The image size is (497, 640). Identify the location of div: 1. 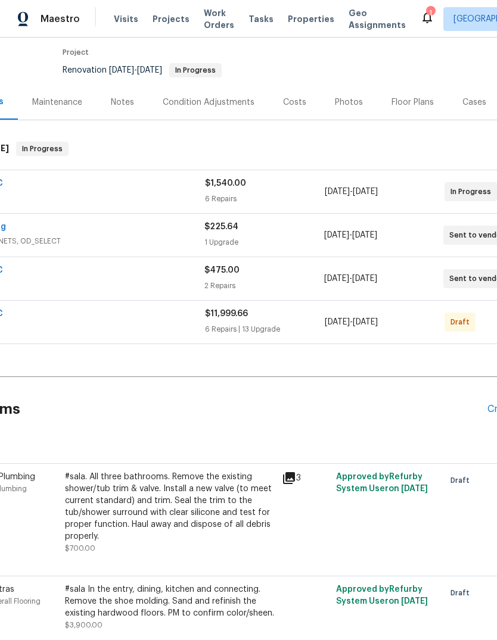
(430, 13).